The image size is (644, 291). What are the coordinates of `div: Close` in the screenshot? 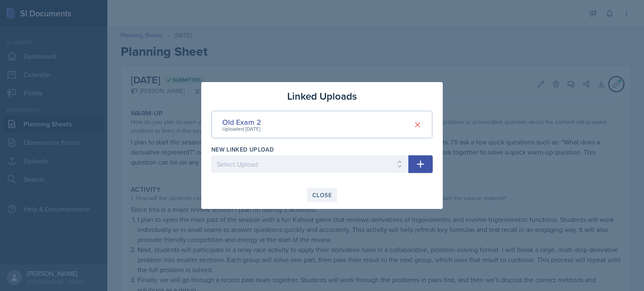 It's located at (322, 195).